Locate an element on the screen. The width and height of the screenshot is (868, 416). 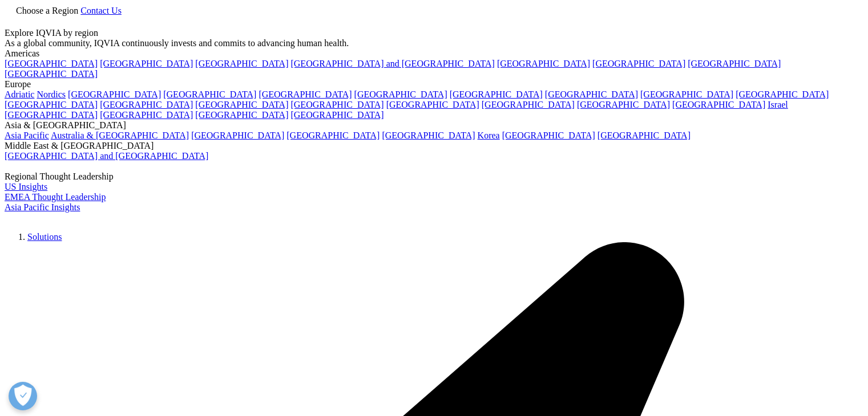
div: Explore IQVIA by region is located at coordinates (434, 33).